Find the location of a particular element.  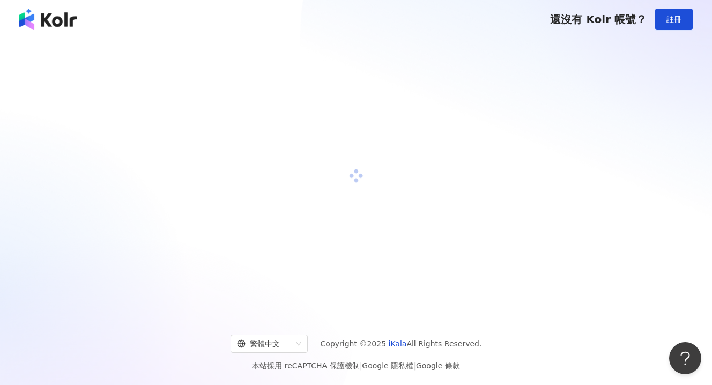

a: Google 隱私權 is located at coordinates (388, 366).